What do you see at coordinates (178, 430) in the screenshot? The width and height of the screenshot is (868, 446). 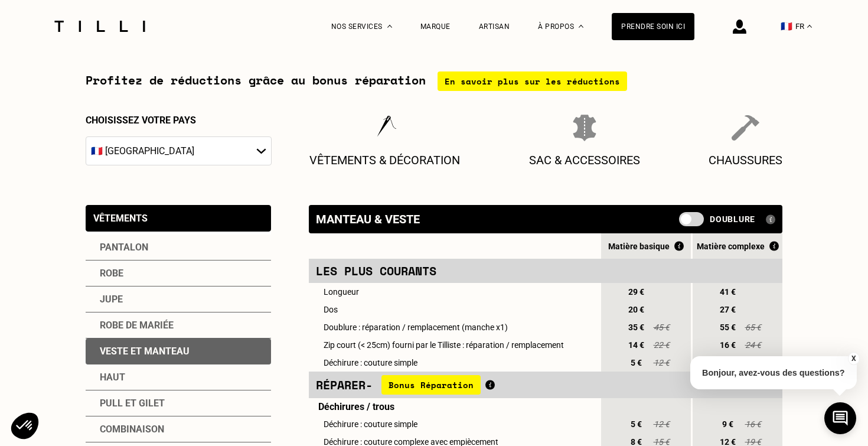 I see `div: Combinaison` at bounding box center [178, 430].